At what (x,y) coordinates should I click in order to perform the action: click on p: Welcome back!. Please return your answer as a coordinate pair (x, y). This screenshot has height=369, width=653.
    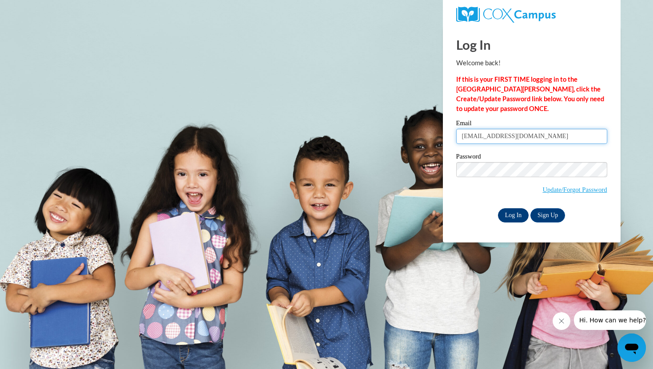
    Looking at the image, I should click on (532, 63).